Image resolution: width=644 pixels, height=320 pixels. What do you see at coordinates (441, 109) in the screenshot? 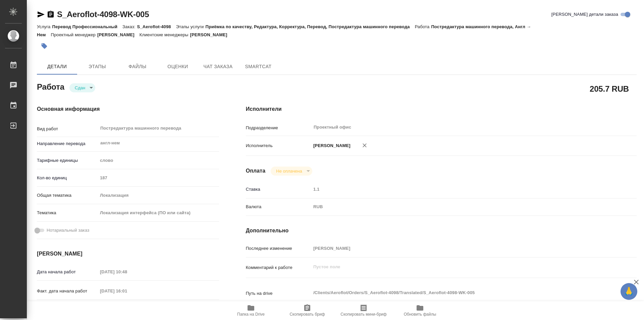
I see `h4: Исполнители` at bounding box center [441, 109].